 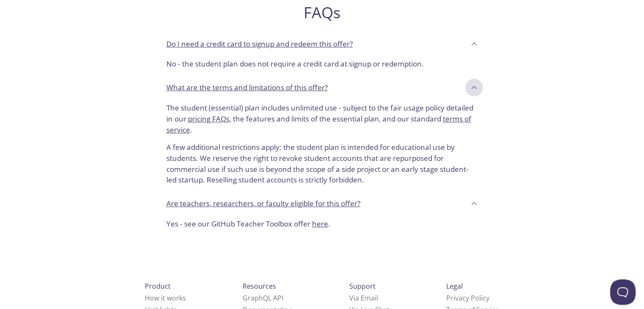 I want to click on p: Are teachers, researchers, or faculty eligible for this offer?, so click(x=263, y=204).